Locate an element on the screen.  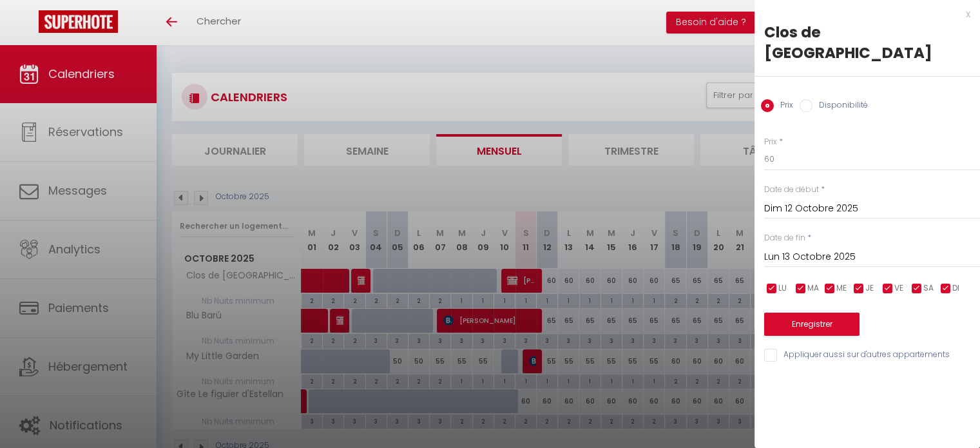
span: LU is located at coordinates (782, 288).